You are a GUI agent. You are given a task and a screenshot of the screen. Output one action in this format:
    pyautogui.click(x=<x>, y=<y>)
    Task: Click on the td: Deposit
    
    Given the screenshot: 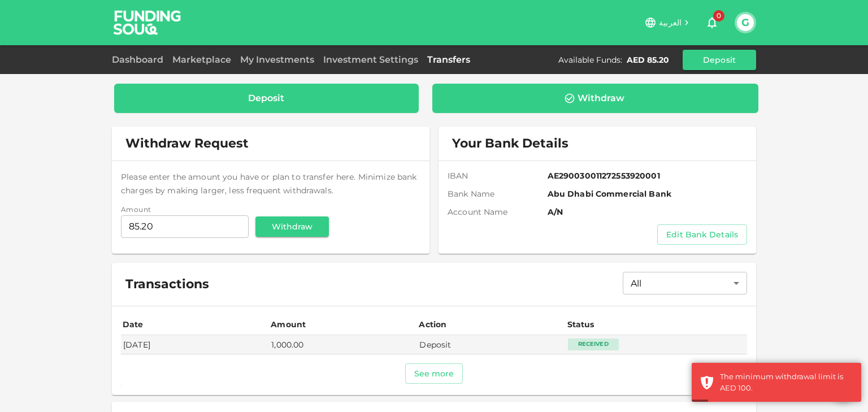 What is the action you would take?
    pyautogui.click(x=491, y=344)
    